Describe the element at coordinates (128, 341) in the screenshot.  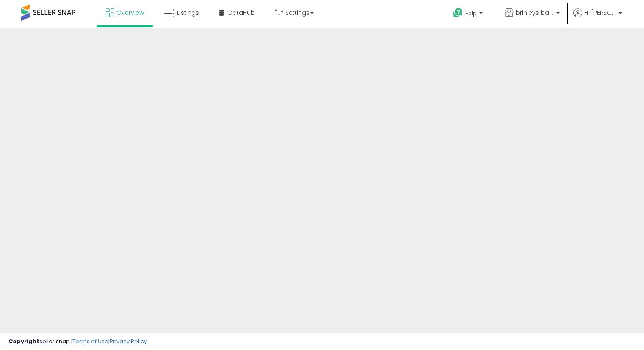
I see `a: Privacy Policy` at that location.